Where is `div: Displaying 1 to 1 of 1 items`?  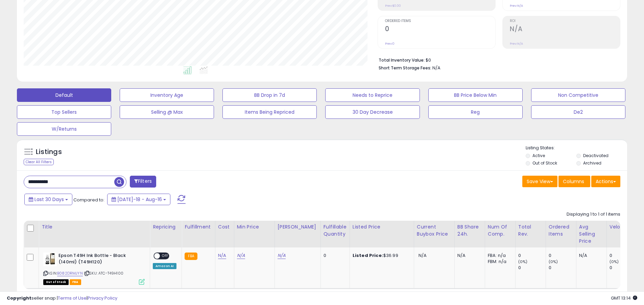 div: Displaying 1 to 1 of 1 items is located at coordinates (593, 214).